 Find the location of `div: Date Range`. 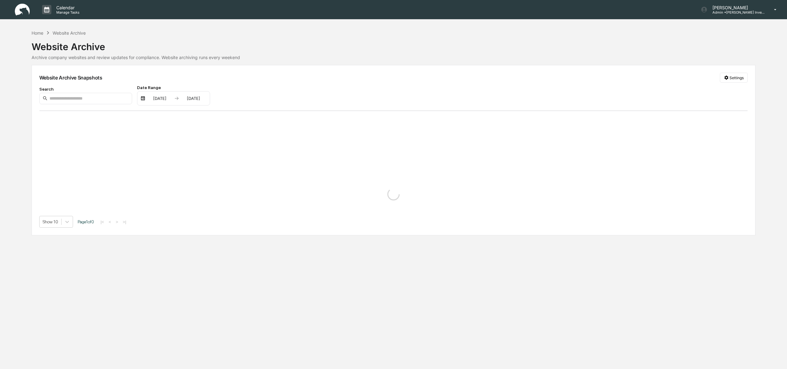

div: Date Range is located at coordinates (173, 88).